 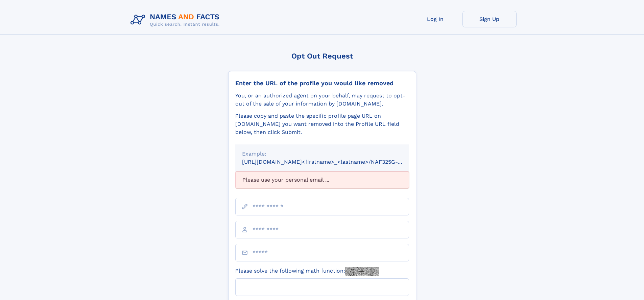 What do you see at coordinates (322, 56) in the screenshot?
I see `div: Opt Out Request` at bounding box center [322, 56].